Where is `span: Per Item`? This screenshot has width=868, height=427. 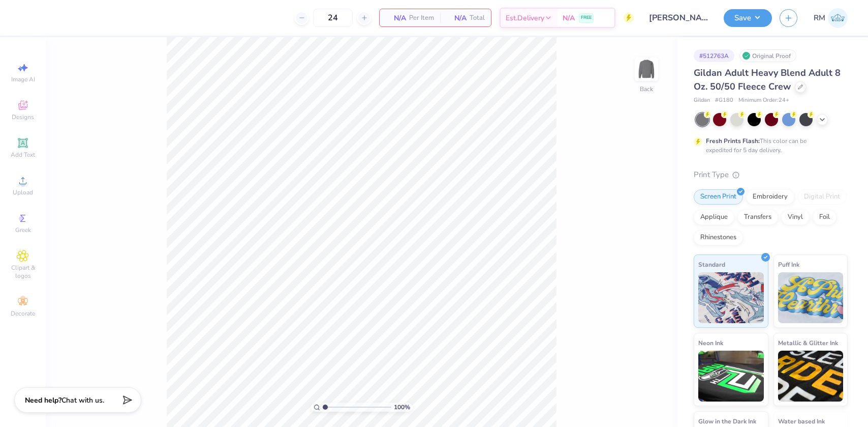
span: Per Item is located at coordinates (422, 18).